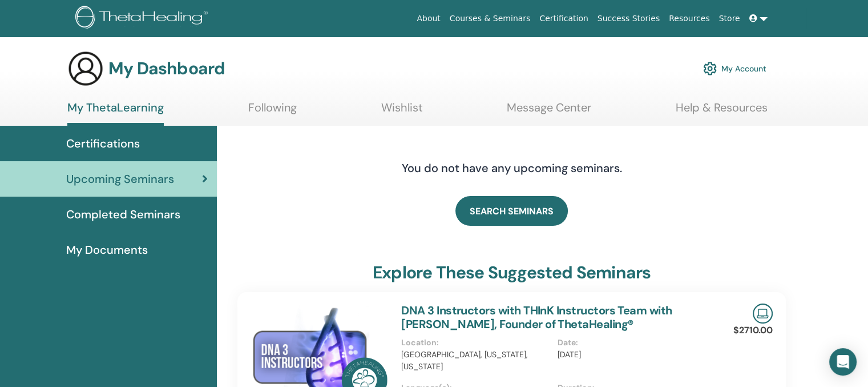 The width and height of the screenshot is (868, 387). I want to click on a: Following, so click(272, 111).